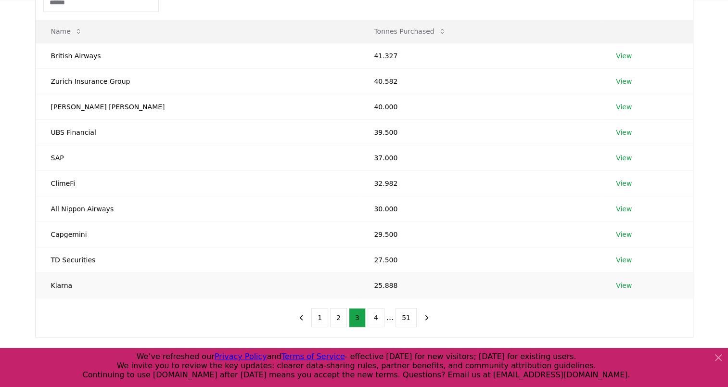 This screenshot has height=387, width=728. What do you see at coordinates (197, 157) in the screenshot?
I see `td: SAP` at bounding box center [197, 157].